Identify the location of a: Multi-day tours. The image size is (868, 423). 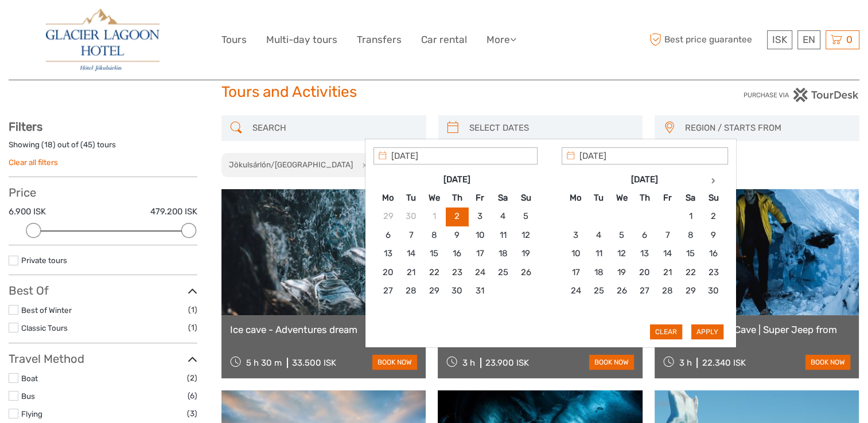
(302, 40).